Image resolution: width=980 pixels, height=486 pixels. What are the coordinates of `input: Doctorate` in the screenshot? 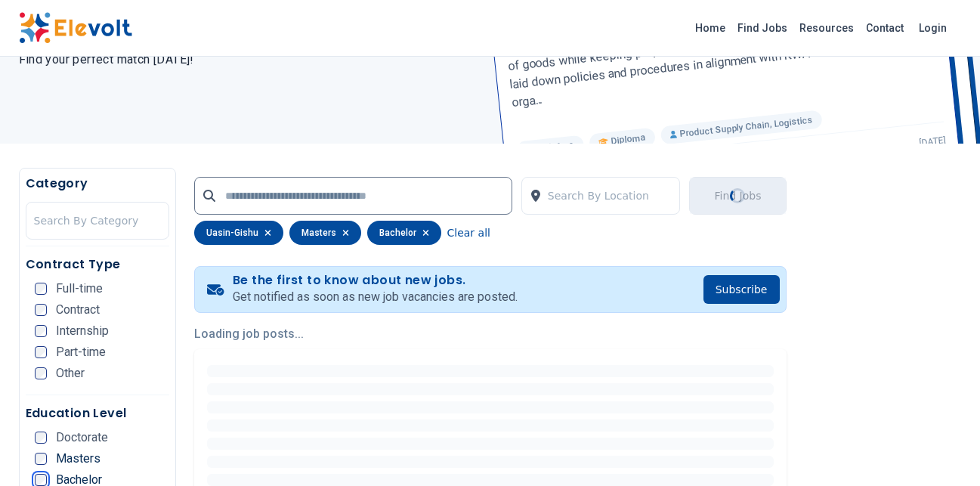 It's located at (41, 438).